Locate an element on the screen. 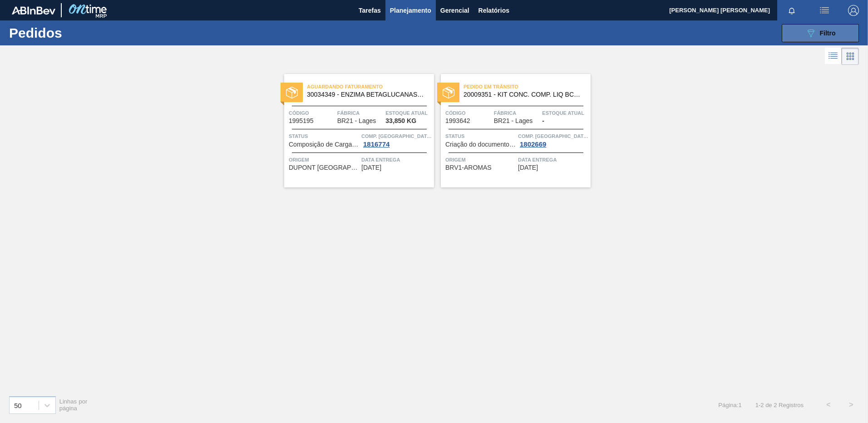 The height and width of the screenshot is (423, 868). img: Logout is located at coordinates (853, 10).